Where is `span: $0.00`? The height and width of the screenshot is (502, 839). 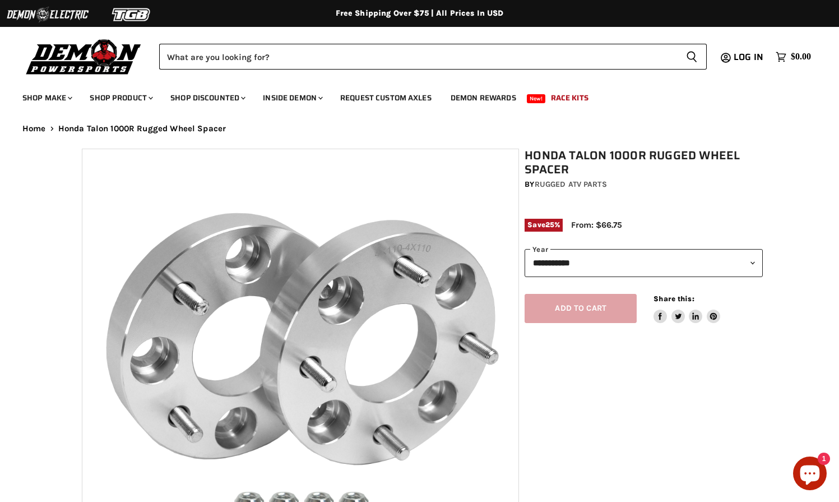 span: $0.00 is located at coordinates (801, 57).